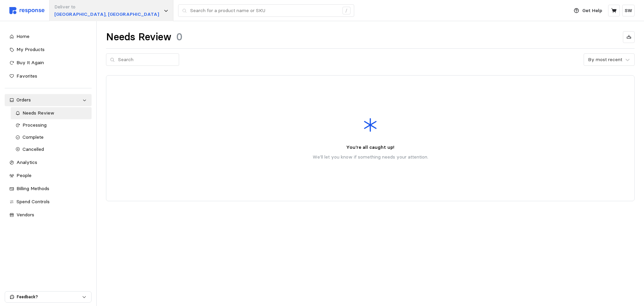  What do you see at coordinates (33, 149) in the screenshot?
I see `span: Cancelled` at bounding box center [33, 149].